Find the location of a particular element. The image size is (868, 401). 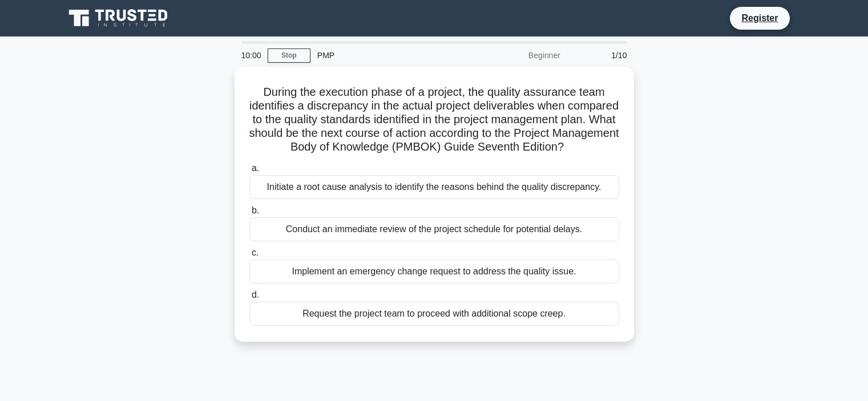

span: d. is located at coordinates (255, 294).